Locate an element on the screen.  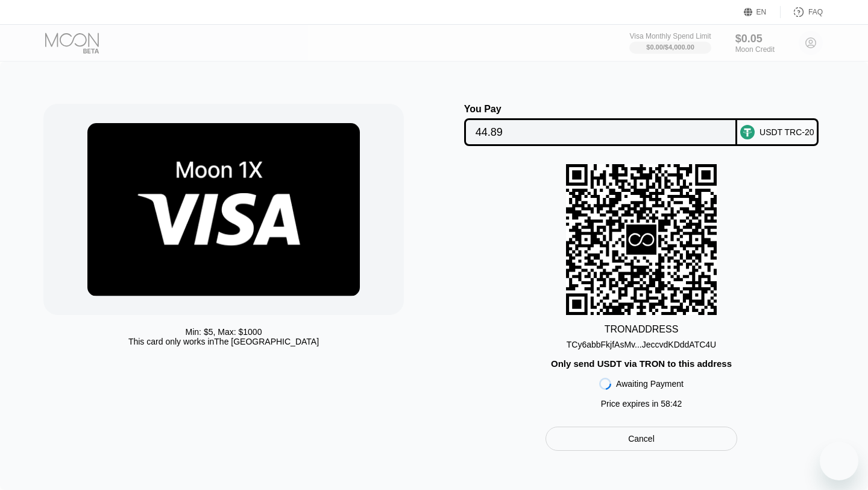
div: You PayUSDT TRC-20 is located at coordinates (641, 125).